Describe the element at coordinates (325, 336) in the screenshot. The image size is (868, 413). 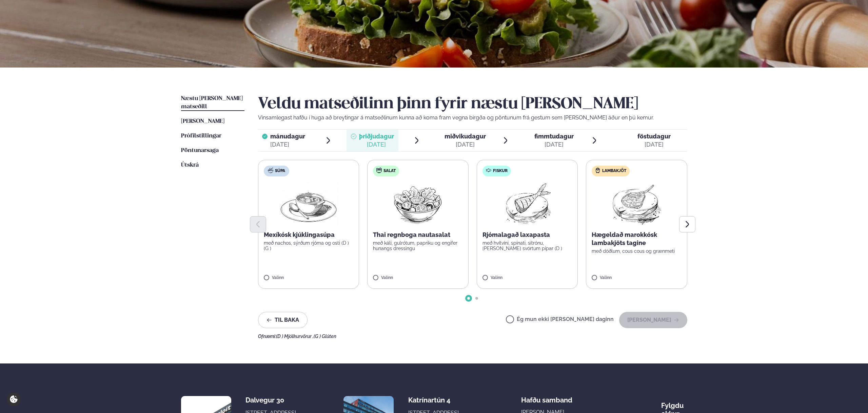
I see `span: (G ) Glúten` at that location.